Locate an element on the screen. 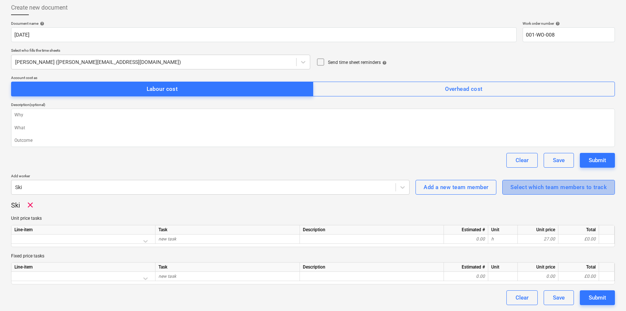 The height and width of the screenshot is (311, 626). button: Add a new team member is located at coordinates (455, 187).